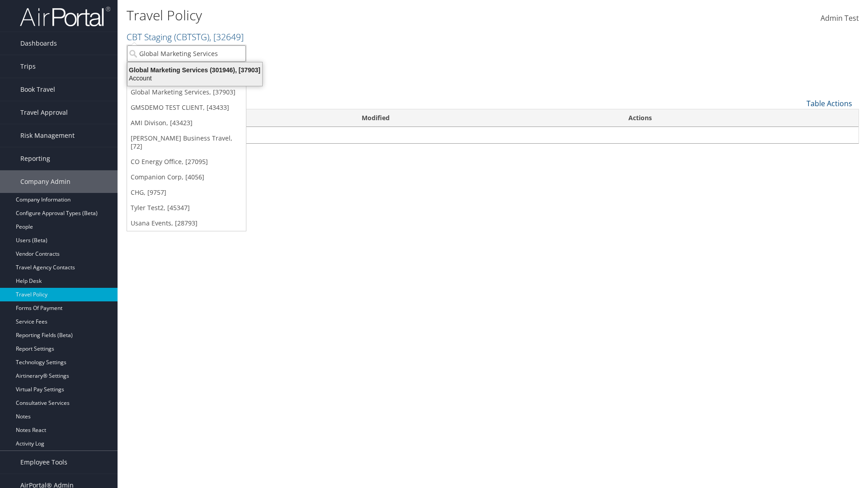  What do you see at coordinates (186, 177) in the screenshot?
I see `a: Companion Corp, [4056]` at bounding box center [186, 177].